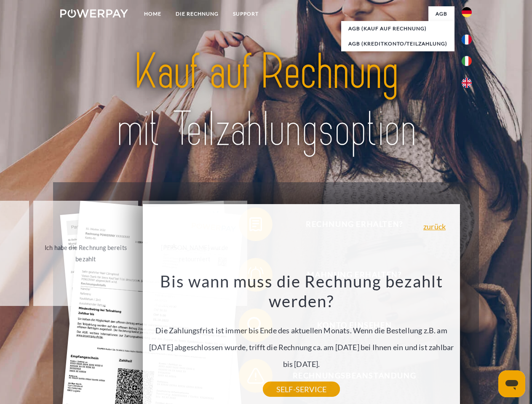  What do you see at coordinates (245, 14) in the screenshot?
I see `a: SUPPORT` at bounding box center [245, 14].